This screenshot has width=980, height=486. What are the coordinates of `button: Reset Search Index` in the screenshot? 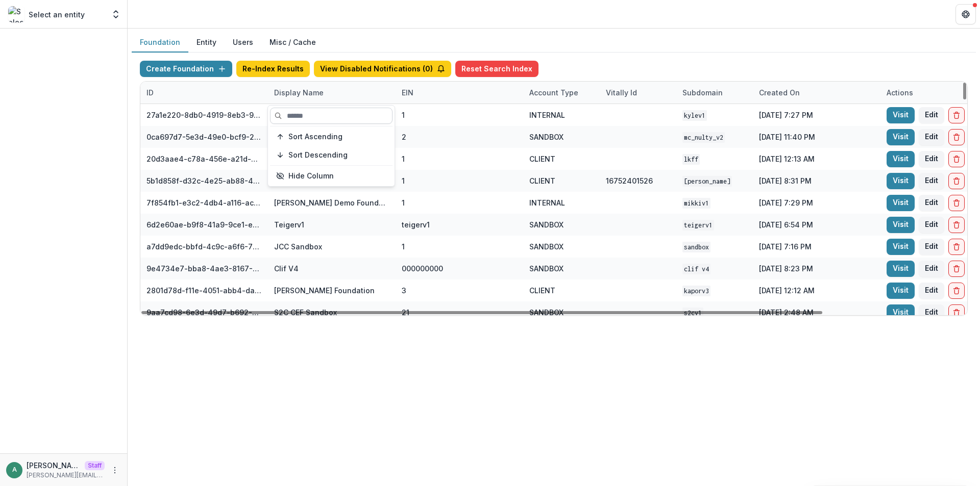 It's located at (497, 69).